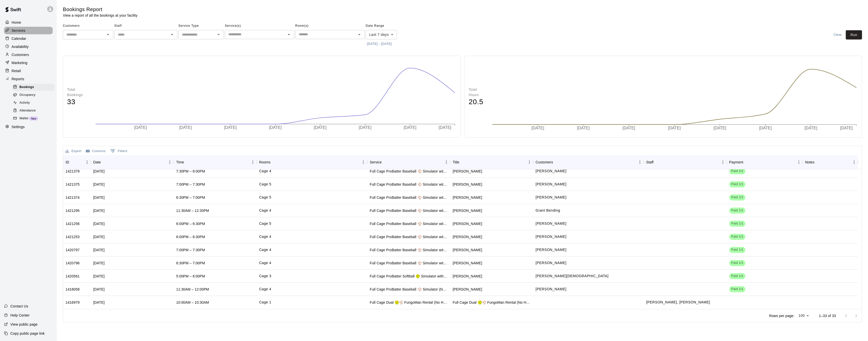 Image resolution: width=868 pixels, height=341 pixels. Describe the element at coordinates (96, 151) in the screenshot. I see `button: Select columns` at that location.